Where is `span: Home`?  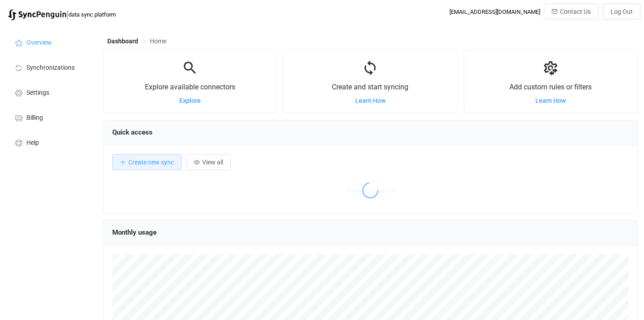
span: Home is located at coordinates (158, 41).